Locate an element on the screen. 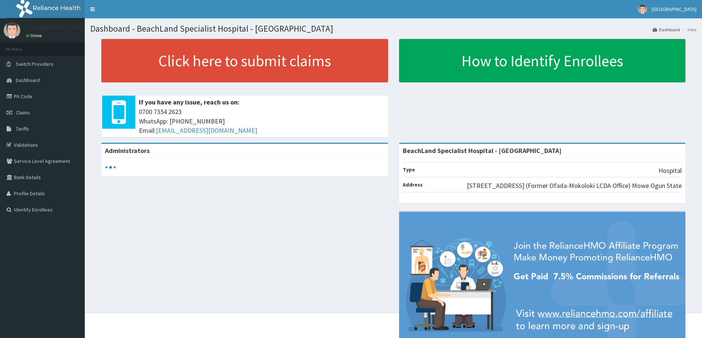 This screenshot has width=702, height=338. b: Type is located at coordinates (408, 170).